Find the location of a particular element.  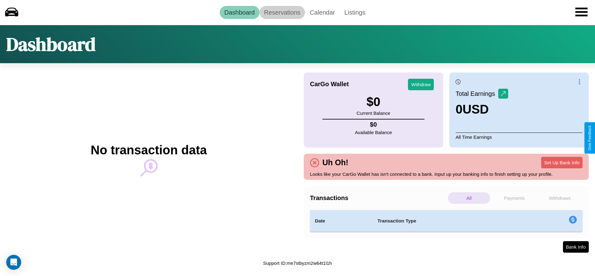

p: All Time Earnings is located at coordinates (519, 137).